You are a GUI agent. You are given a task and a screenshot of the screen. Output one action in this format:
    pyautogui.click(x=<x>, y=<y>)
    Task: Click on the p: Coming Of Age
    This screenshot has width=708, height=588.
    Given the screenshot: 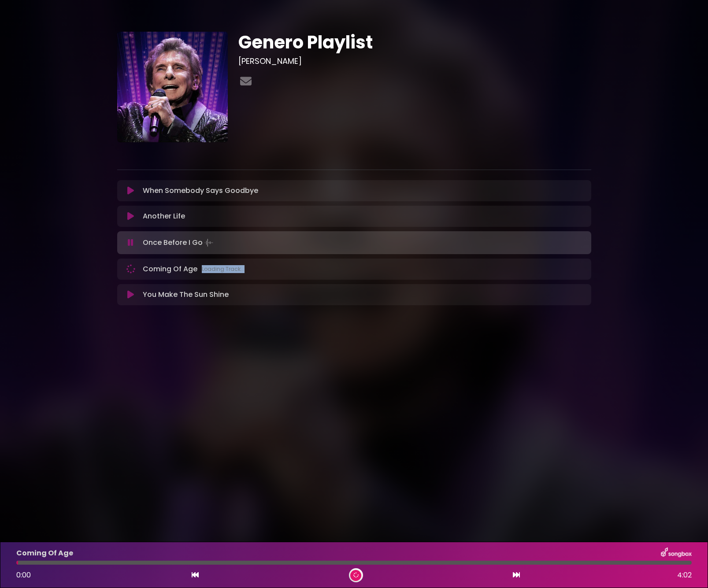 What is the action you would take?
    pyautogui.click(x=193, y=269)
    